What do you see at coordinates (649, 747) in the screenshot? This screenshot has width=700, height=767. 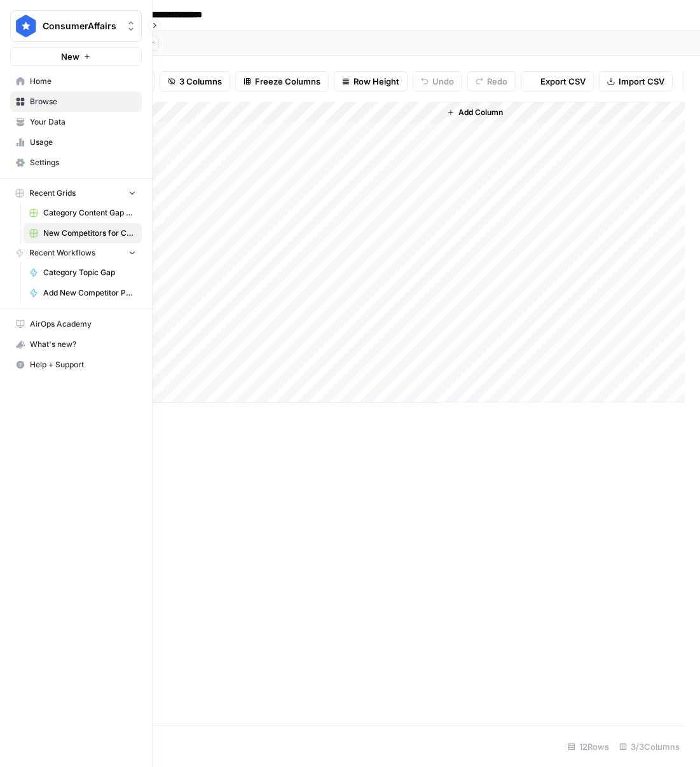 I see `div: 3/3 Columns` at bounding box center [649, 747].